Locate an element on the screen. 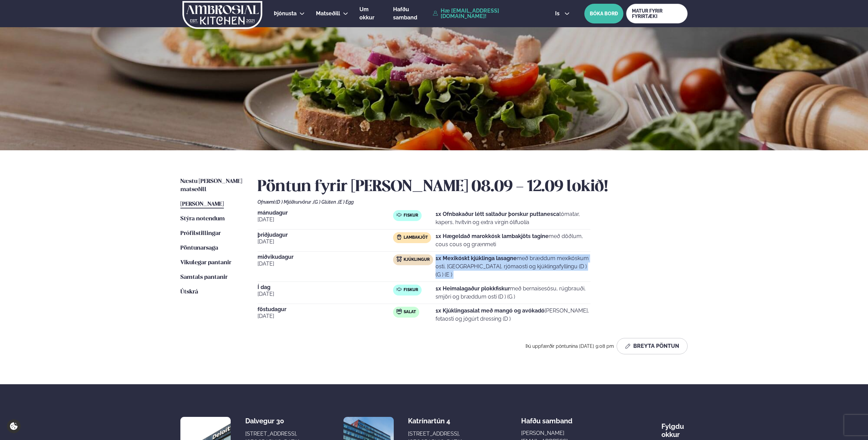 The width and height of the screenshot is (868, 440). a: Þjónusta is located at coordinates (285, 13).